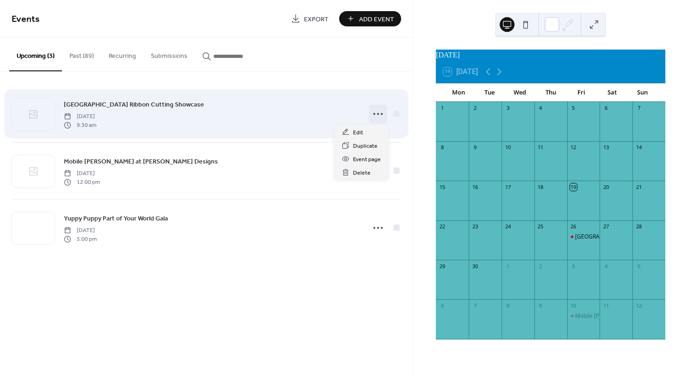  I want to click on button: Recurring, so click(122, 54).